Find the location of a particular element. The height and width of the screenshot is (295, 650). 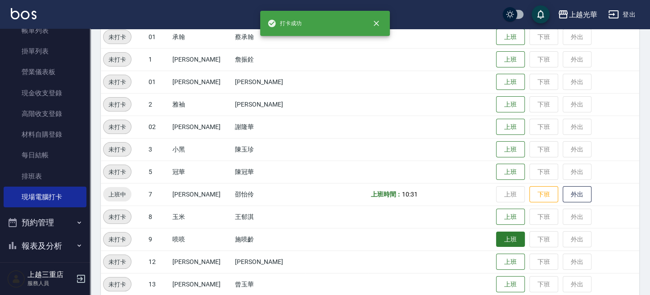

button: 登出 is located at coordinates (621, 14).